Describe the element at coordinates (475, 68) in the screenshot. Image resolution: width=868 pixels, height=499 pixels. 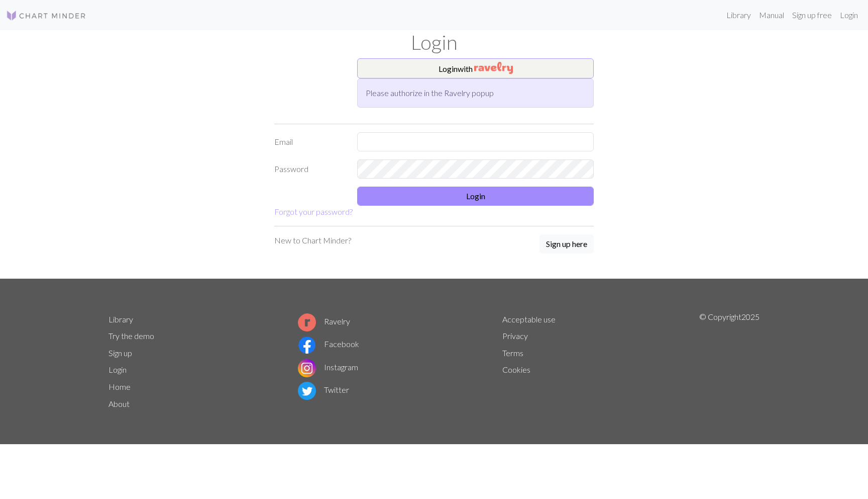
I see `button: Loginwith` at that location.